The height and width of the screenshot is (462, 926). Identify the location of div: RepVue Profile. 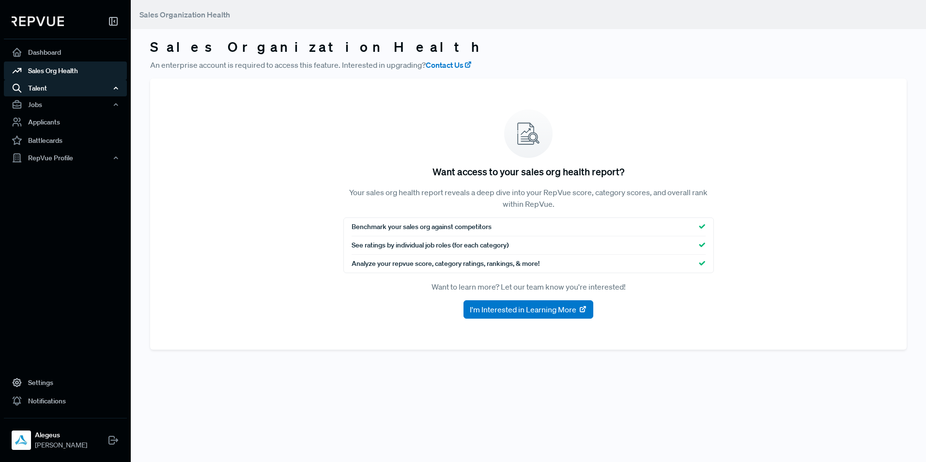
(65, 158).